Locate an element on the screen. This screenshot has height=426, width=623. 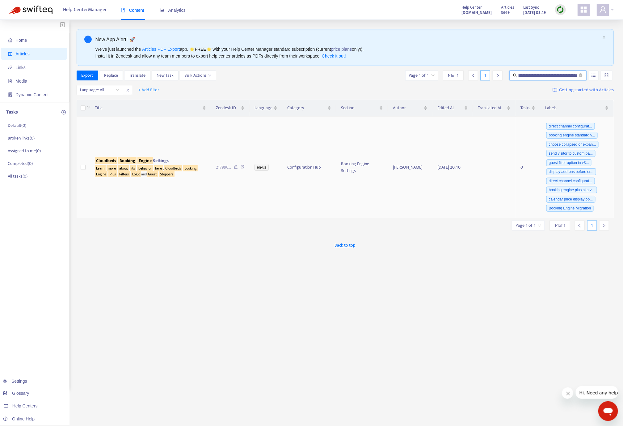
img: Swifteq is located at coordinates (31, 10).